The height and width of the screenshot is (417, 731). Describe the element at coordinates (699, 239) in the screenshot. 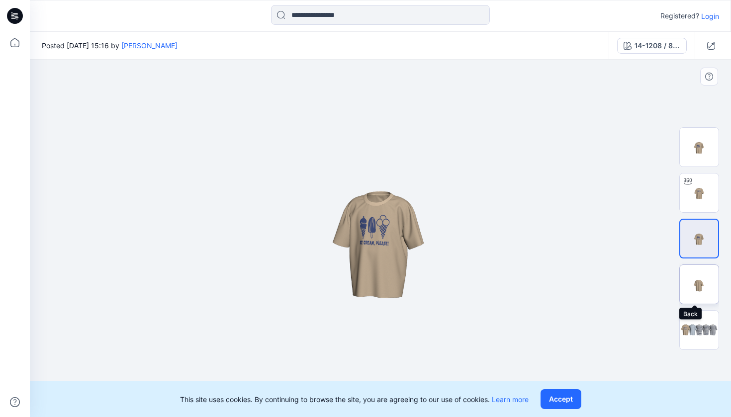

I see `img: Front` at that location.